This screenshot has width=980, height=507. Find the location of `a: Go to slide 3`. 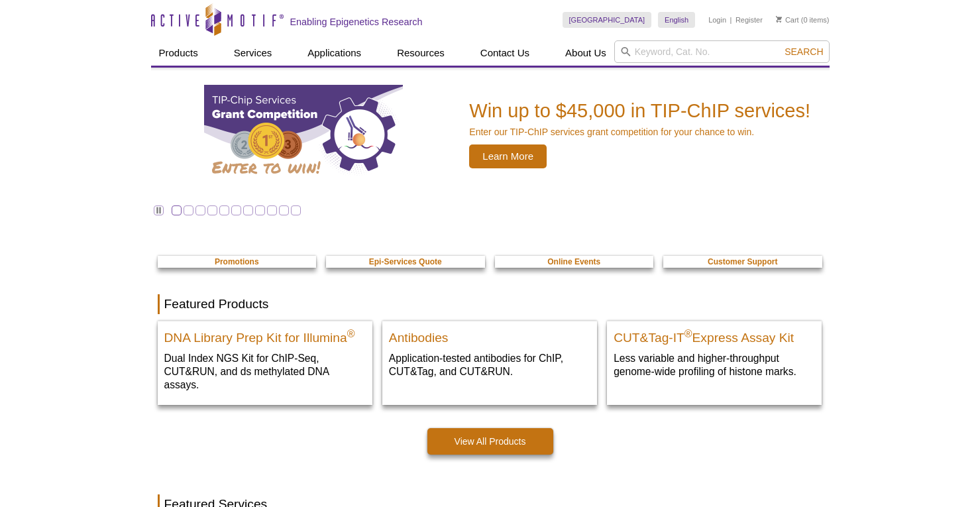

a: Go to slide 3 is located at coordinates (200, 210).